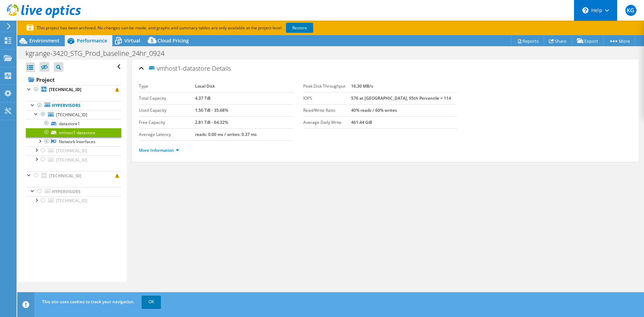  Describe the element at coordinates (327, 99) in the screenshot. I see `label: IOPS` at that location.